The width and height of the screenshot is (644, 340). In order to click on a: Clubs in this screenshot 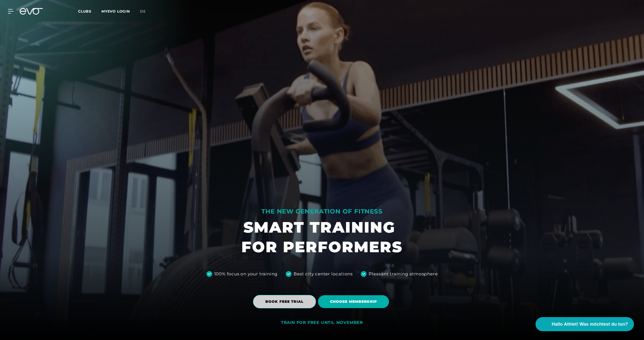, I will do `click(90, 11)`.